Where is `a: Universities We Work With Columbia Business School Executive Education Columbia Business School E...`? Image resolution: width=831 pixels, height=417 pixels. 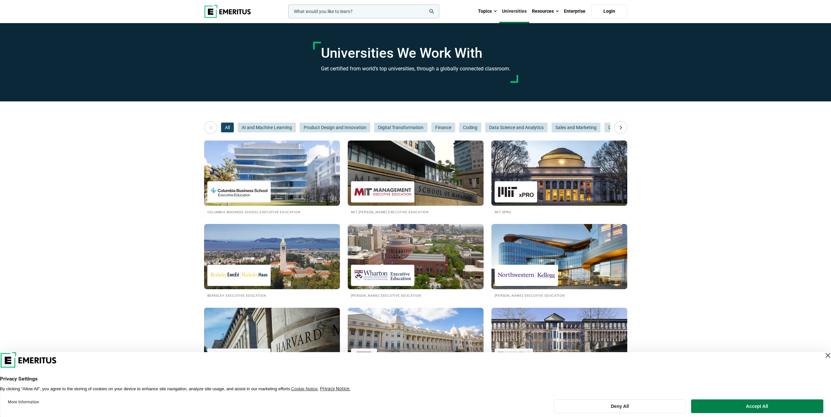 a: Universities We Work With Columbia Business School Executive Education Columbia Business School E... is located at coordinates (272, 178).